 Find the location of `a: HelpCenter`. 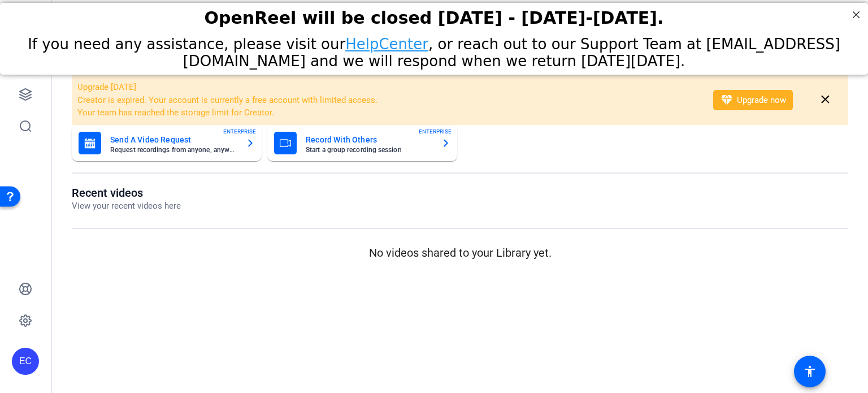

a: HelpCenter is located at coordinates (387, 41).